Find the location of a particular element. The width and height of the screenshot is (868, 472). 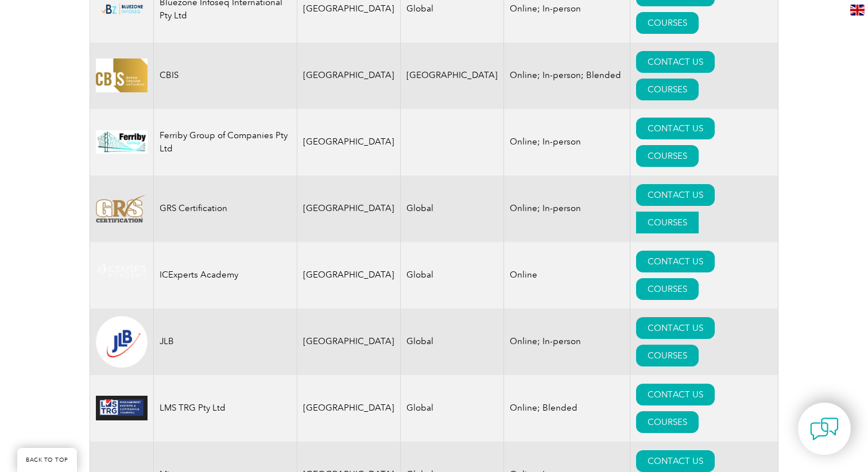

img: 52661cd0-8de2-ef11-be1f-002248955c5a-logo.jpg is located at coordinates (121, 142).